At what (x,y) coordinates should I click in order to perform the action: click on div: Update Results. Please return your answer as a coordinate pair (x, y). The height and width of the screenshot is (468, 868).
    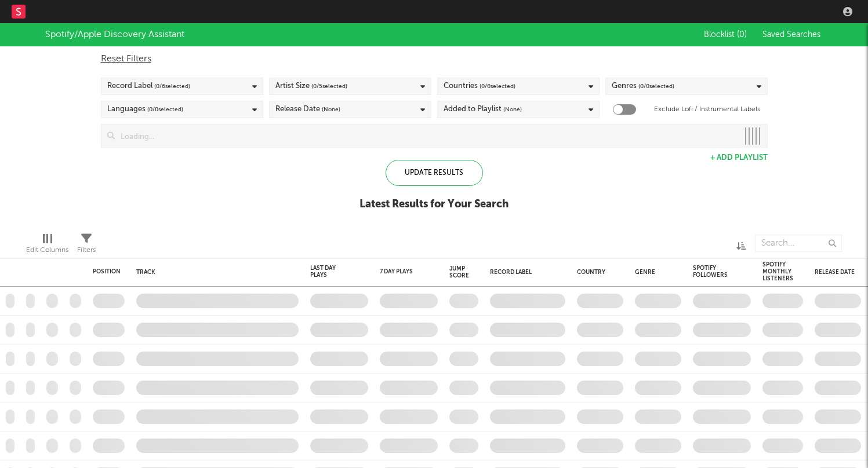
    Looking at the image, I should click on (434, 173).